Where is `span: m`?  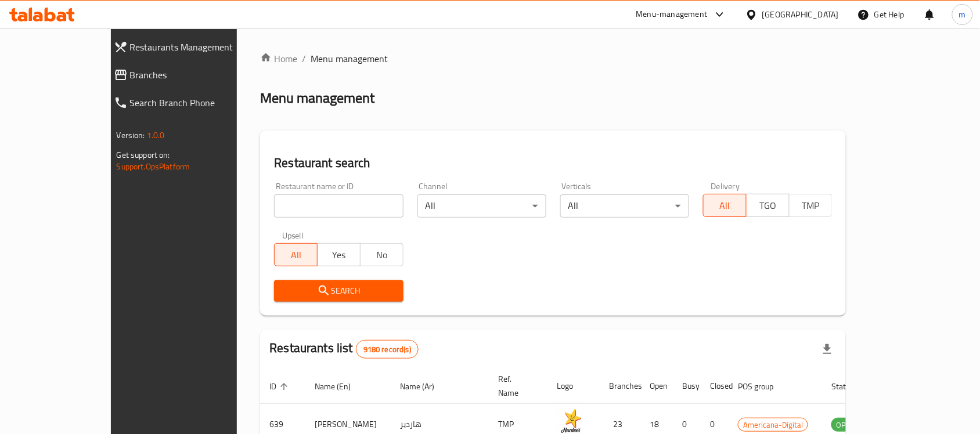 span: m is located at coordinates (963, 15).